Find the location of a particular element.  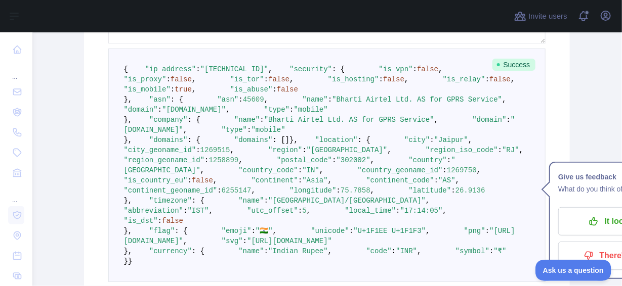

span: "type" is located at coordinates (277, 110).